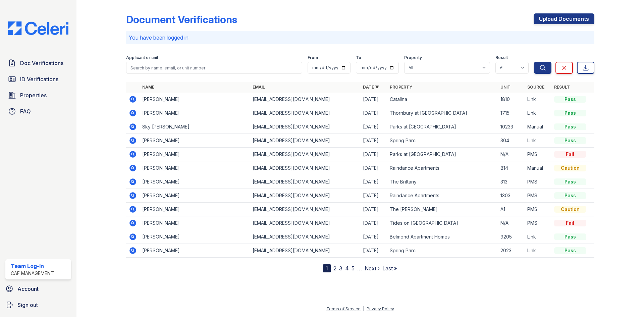 The width and height of the screenshot is (644, 317). I want to click on a: 3, so click(341, 268).